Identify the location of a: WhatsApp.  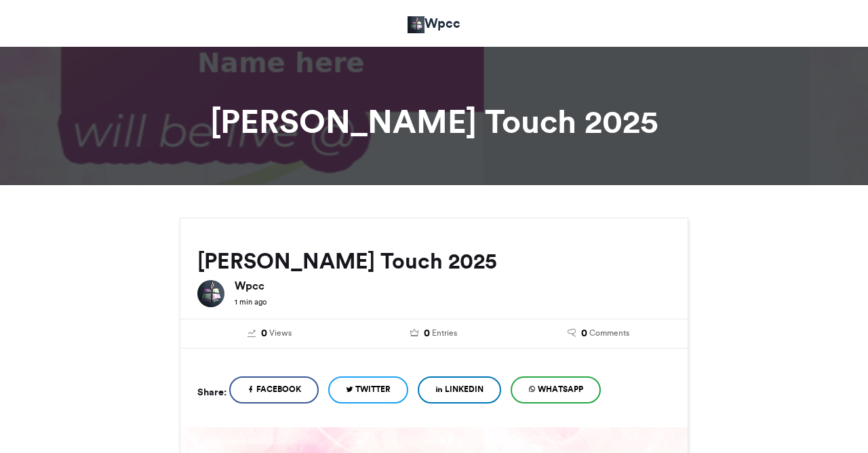
(555, 390).